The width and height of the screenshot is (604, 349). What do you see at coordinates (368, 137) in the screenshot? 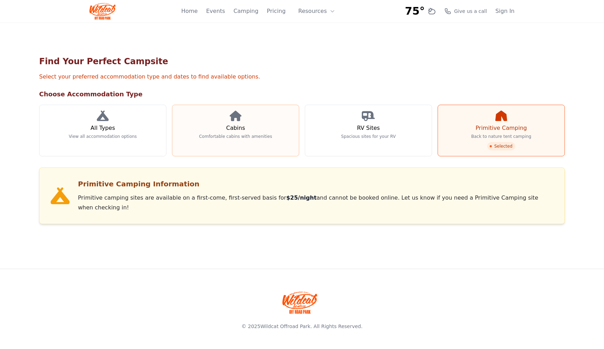
I see `p: Spacious sites for your RV` at bounding box center [368, 137].